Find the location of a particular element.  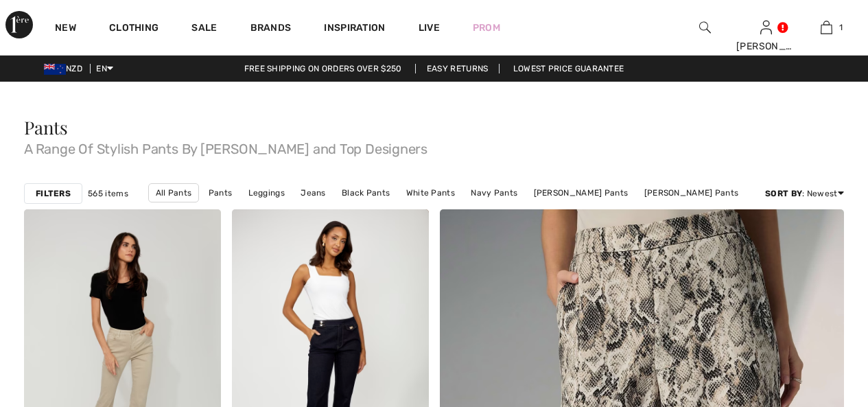

a: 1ère Avenue is located at coordinates (19, 25).